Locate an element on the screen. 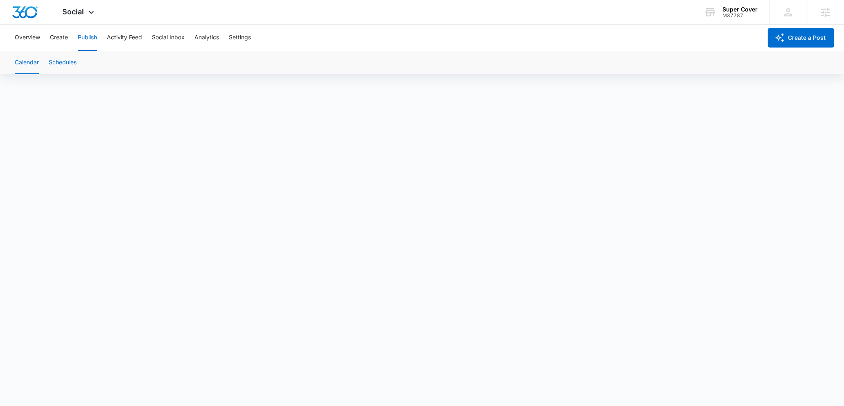 This screenshot has width=844, height=406. button: Activity Feed is located at coordinates (124, 38).